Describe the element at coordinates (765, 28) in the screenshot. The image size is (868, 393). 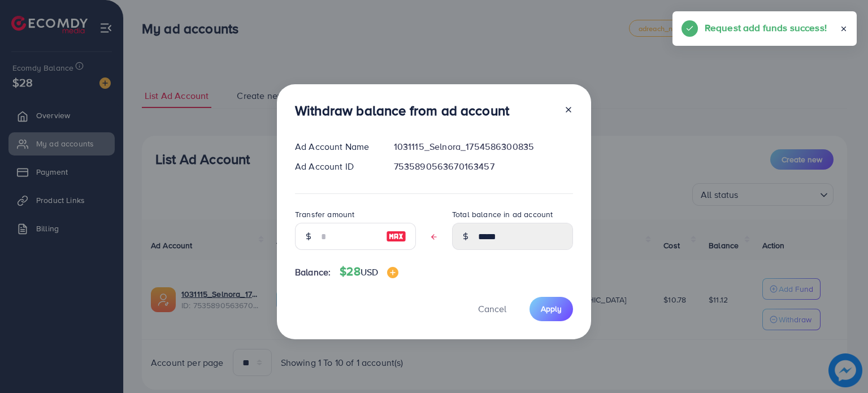
I see `h5: Request add funds success!` at that location.